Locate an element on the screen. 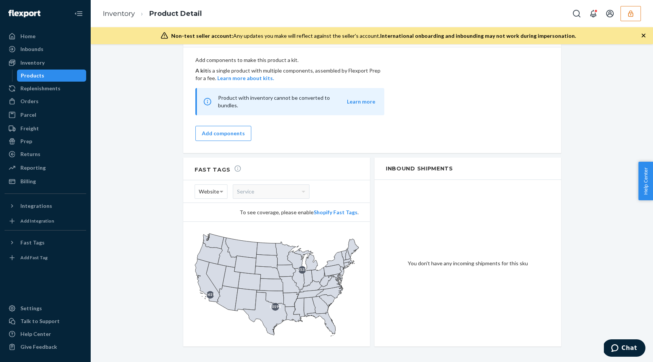 The image size is (653, 362). div: Add Integration is located at coordinates (37, 221).